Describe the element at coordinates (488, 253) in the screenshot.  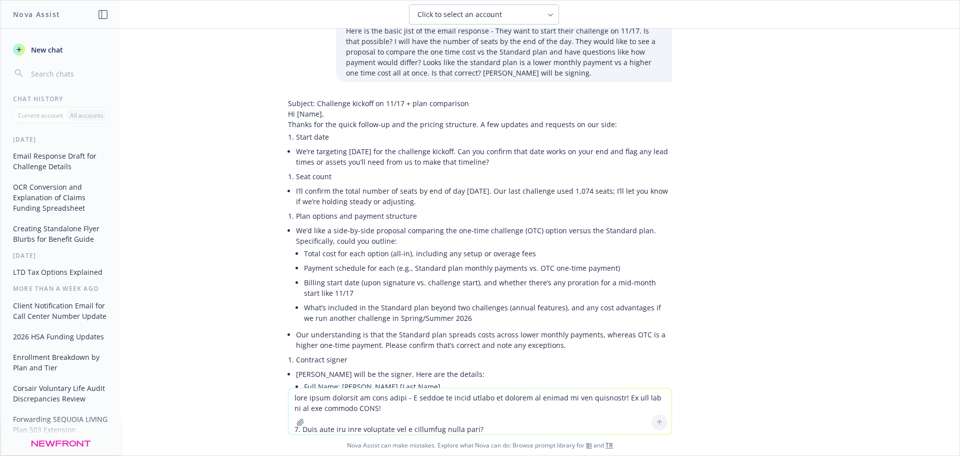
I see `li: Total cost for each option (all-in), including any setup or overage fees` at that location.